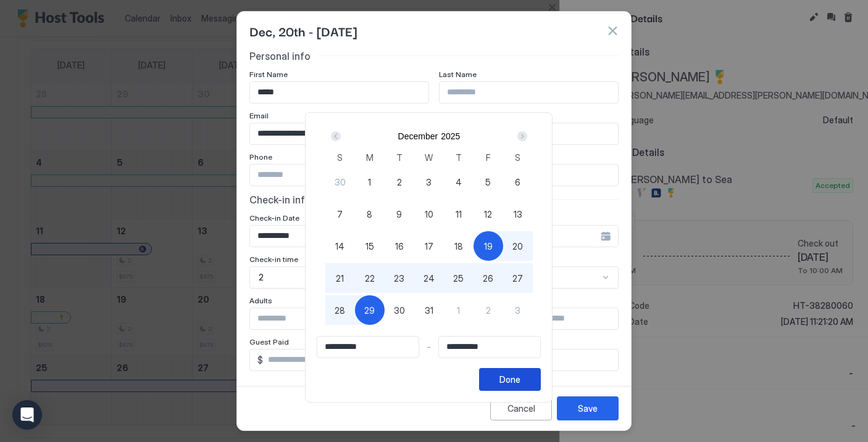 This screenshot has width=868, height=442. What do you see at coordinates (429, 157) in the screenshot?
I see `span: W` at bounding box center [429, 157].